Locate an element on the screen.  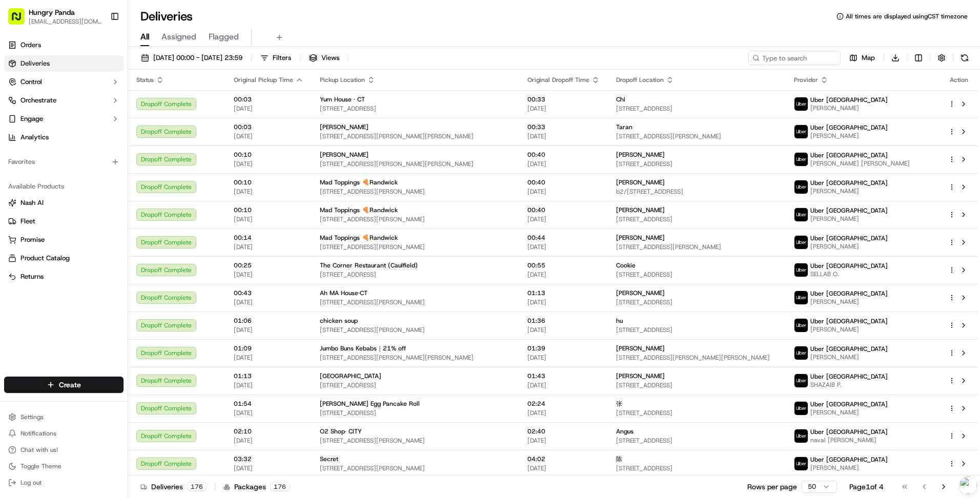
span: 01:36 is located at coordinates (563, 321).